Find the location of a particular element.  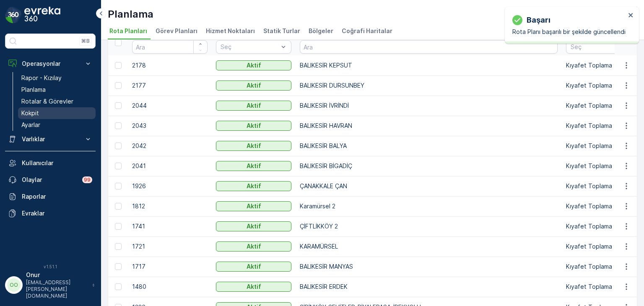

span: Hizmet Noktaları is located at coordinates (230, 31).